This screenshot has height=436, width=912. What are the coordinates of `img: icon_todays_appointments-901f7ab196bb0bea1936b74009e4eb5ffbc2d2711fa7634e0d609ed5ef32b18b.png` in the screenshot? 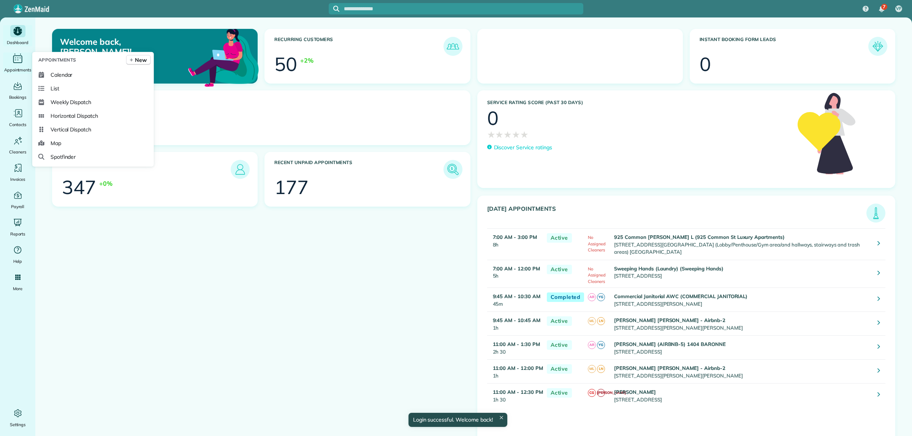 It's located at (876, 213).